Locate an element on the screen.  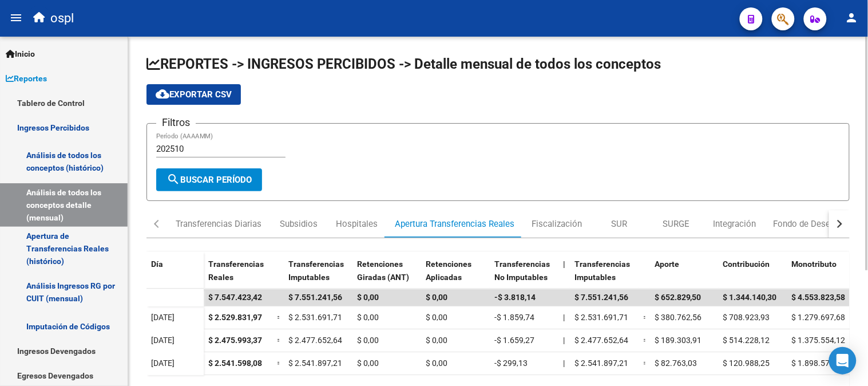
span: Reportes is located at coordinates (27, 79).